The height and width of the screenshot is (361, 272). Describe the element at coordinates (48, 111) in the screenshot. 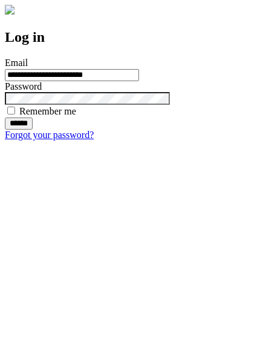

I see `label: Remember me` at that location.